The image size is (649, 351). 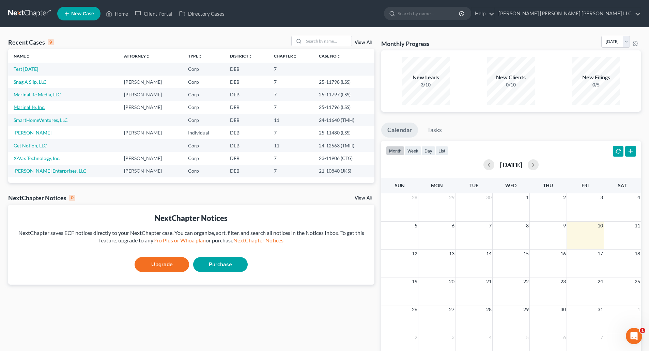 I want to click on a: Marinalife, Inc., so click(x=29, y=107).